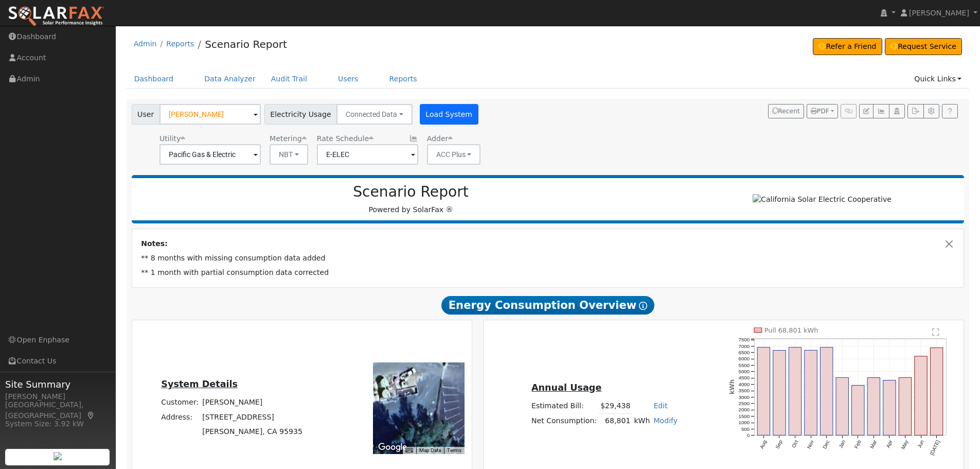 The width and height of the screenshot is (980, 469). Describe the element at coordinates (199, 384) in the screenshot. I see `u: System Details` at that location.